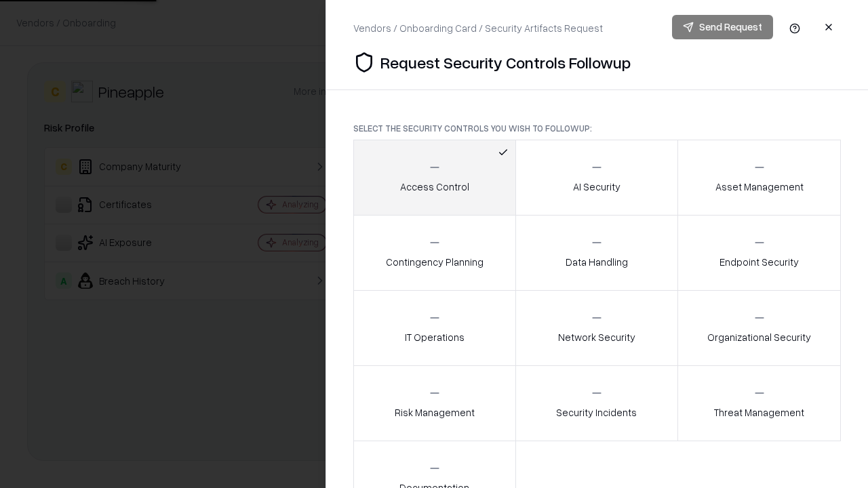 The height and width of the screenshot is (488, 868). I want to click on p: Access Control, so click(435, 186).